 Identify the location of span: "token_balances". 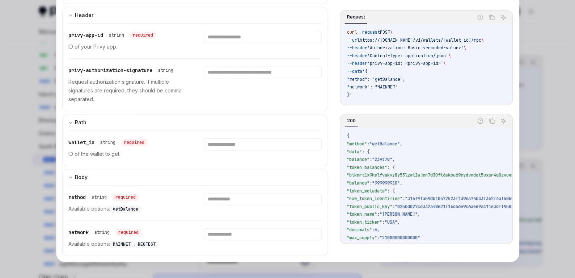
(367, 167).